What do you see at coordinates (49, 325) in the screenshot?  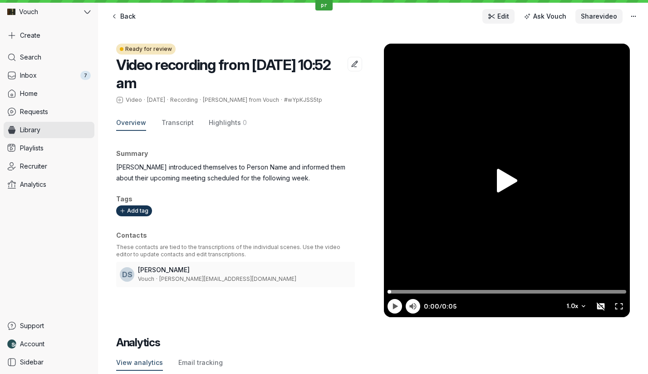 I see `a: Support` at bounding box center [49, 325].